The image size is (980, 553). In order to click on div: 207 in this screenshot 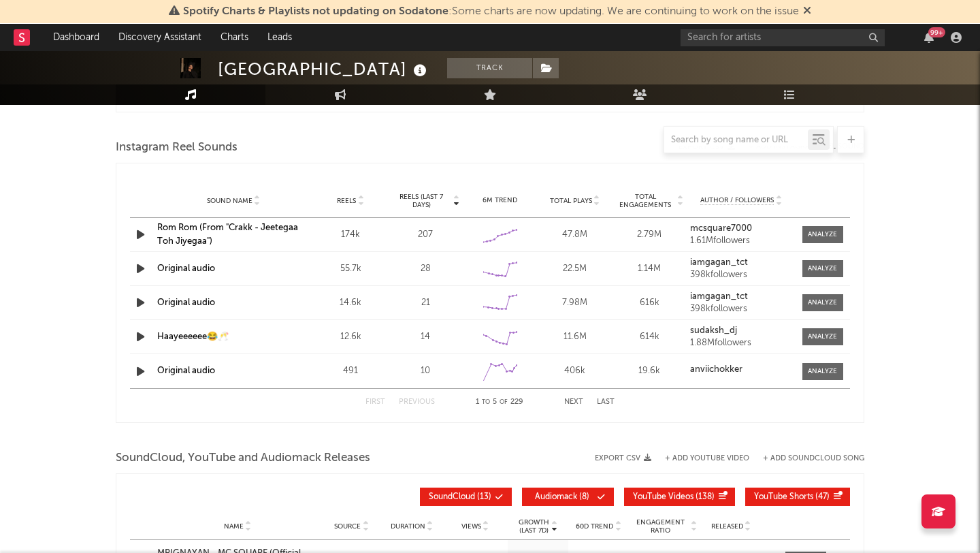, I will do `click(425, 235)`.